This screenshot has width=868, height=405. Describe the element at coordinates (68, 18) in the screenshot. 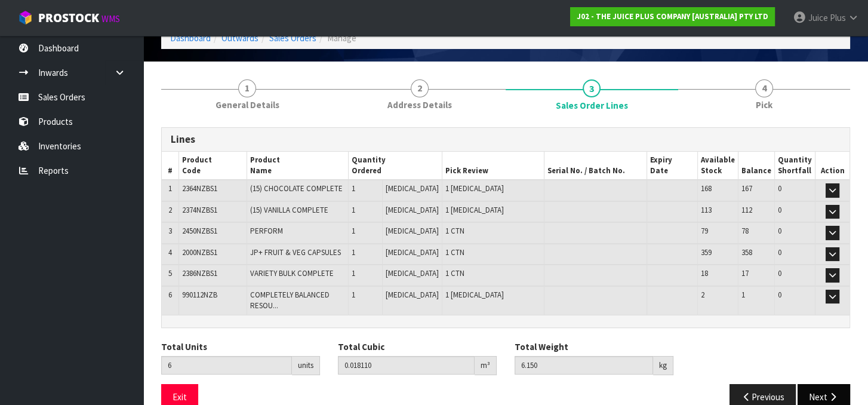

I see `span: ProStock` at that location.